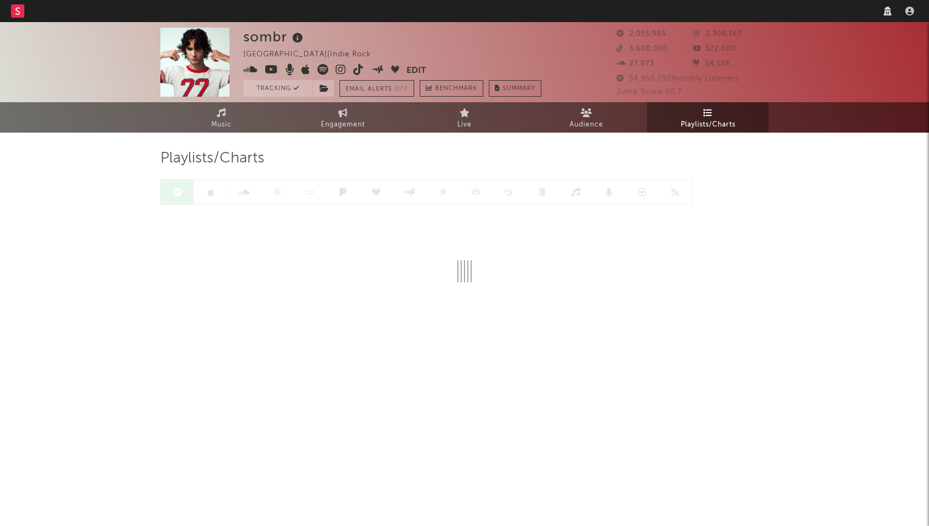 The image size is (929, 526). Describe the element at coordinates (343, 125) in the screenshot. I see `span: Engagement` at that location.